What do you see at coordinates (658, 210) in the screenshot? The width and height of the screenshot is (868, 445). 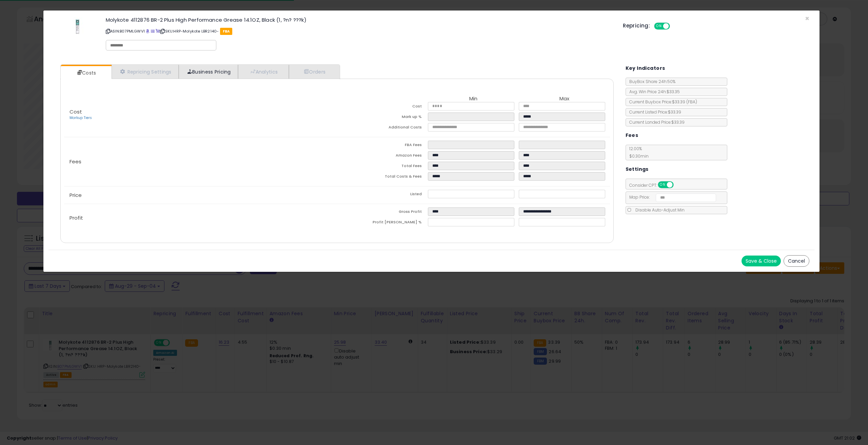 I see `span: Disable Auto-Adjust Min` at bounding box center [658, 210].